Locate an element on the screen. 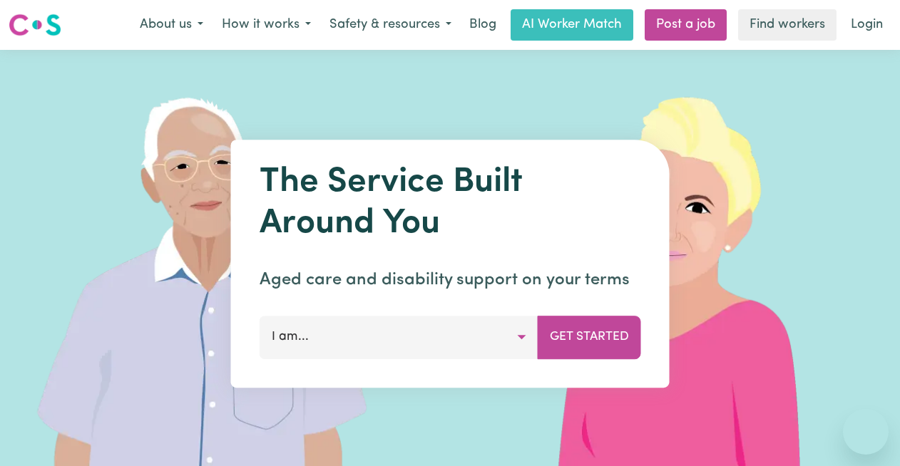 Image resolution: width=900 pixels, height=466 pixels. a: Find workers is located at coordinates (787, 25).